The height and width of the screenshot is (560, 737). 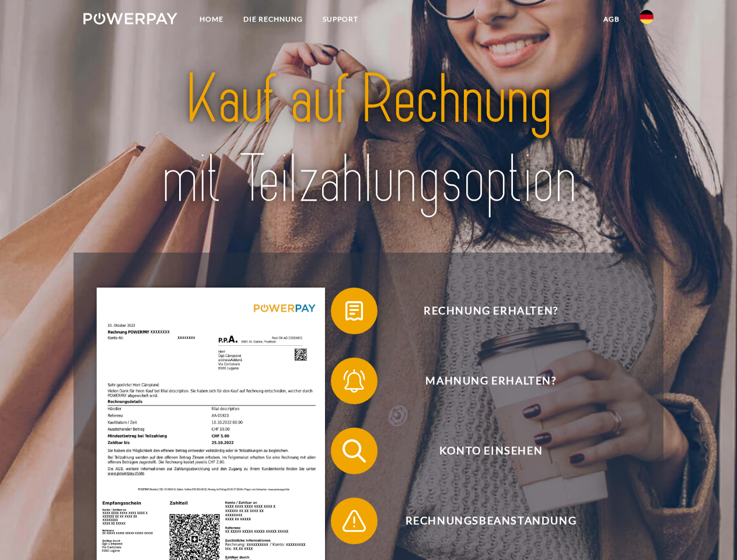 I want to click on span: Rechnung erhalten?, so click(x=490, y=311).